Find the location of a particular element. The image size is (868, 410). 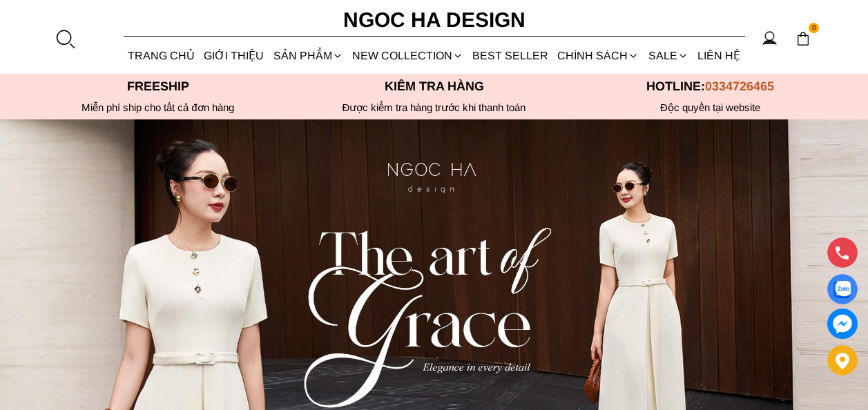

a: messenger is located at coordinates (842, 324).